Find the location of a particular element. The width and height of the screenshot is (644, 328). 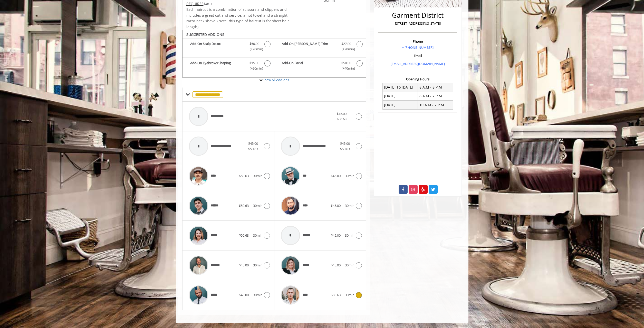

h3: Opening Hours is located at coordinates (418, 79).